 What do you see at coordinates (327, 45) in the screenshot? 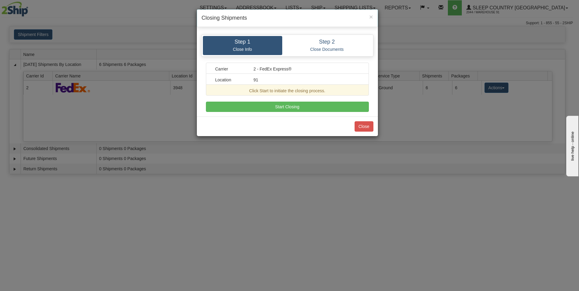
I see `a: Step 2 Close Documents` at bounding box center [327, 45].